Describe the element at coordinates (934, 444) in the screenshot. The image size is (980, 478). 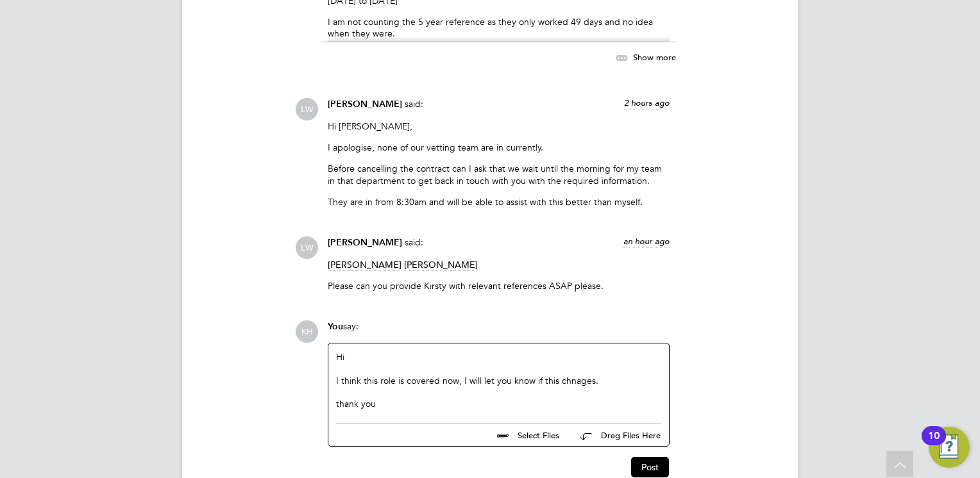
I see `div: 10` at that location.